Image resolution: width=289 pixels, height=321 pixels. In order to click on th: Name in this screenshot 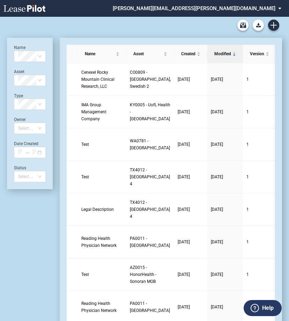, I will do `click(102, 54)`.